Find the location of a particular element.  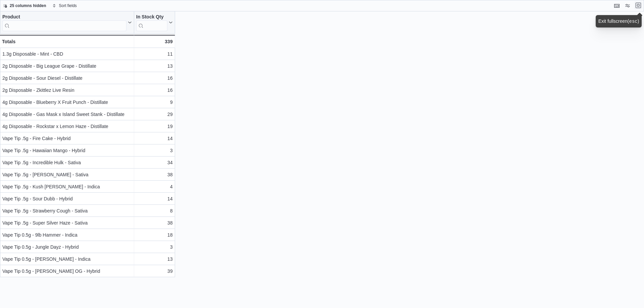

button: Sort fields is located at coordinates (64, 6).